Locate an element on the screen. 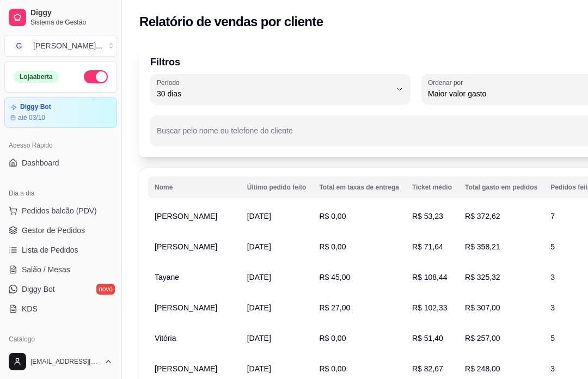  span: R$ 325,32 is located at coordinates (482, 277).